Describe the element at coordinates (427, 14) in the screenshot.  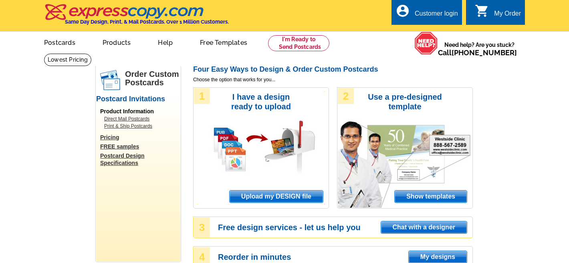
I see `a: account_circle Customer login` at that location.